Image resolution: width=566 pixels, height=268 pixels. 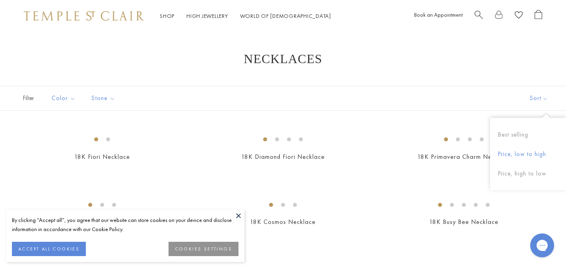 What do you see at coordinates (478, 16) in the screenshot?
I see `a: Search` at bounding box center [478, 16].